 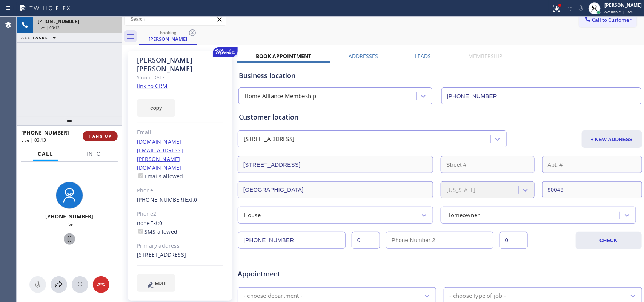 I want to click on label: Addresses, so click(x=363, y=55).